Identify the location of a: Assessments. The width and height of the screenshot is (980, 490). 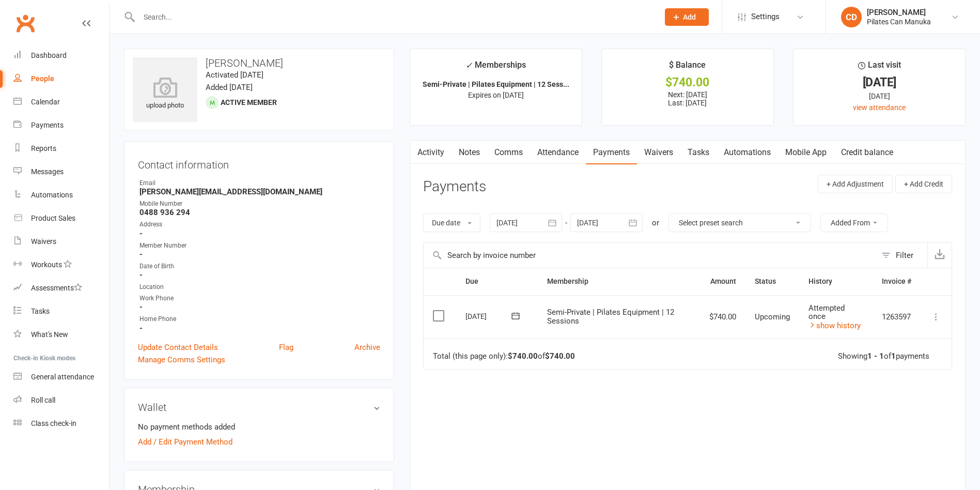
(61, 288).